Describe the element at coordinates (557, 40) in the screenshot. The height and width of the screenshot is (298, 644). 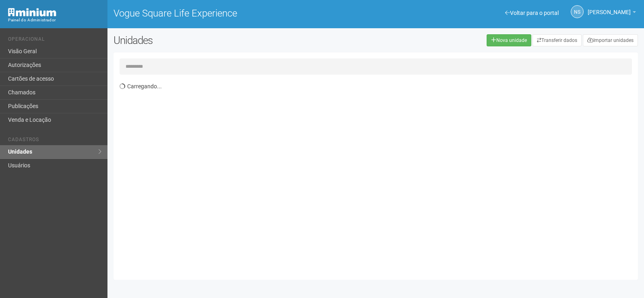
I see `a: Transferir dados` at that location.